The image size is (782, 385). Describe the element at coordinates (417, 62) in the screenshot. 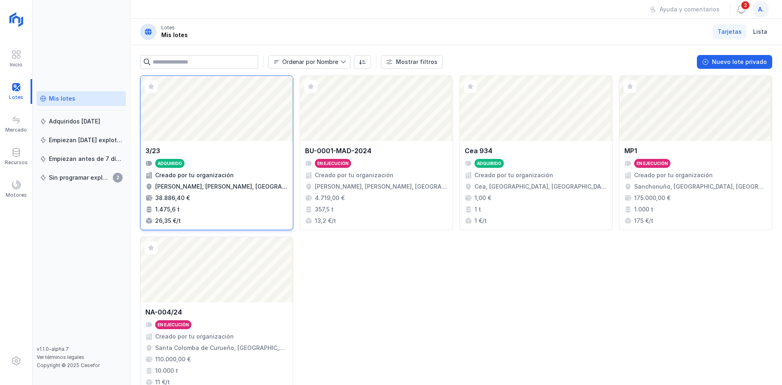

I see `div: Mostrar filtros` at that location.